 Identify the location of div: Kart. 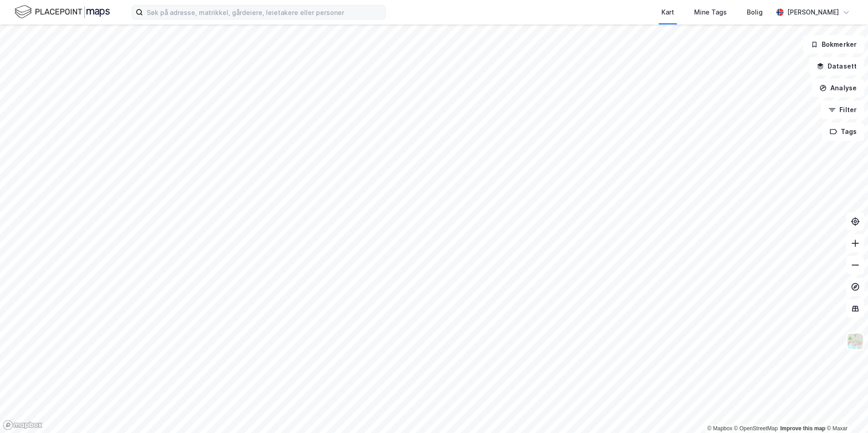
(668, 12).